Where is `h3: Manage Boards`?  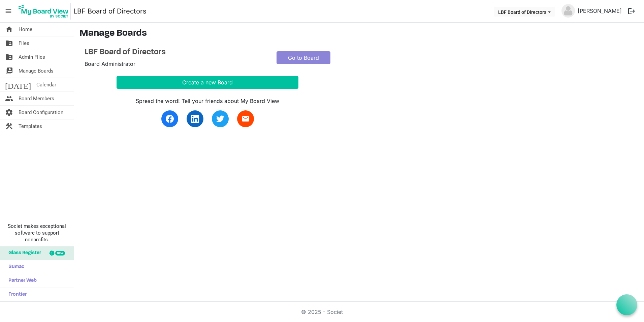
h3: Manage Boards is located at coordinates (359, 34).